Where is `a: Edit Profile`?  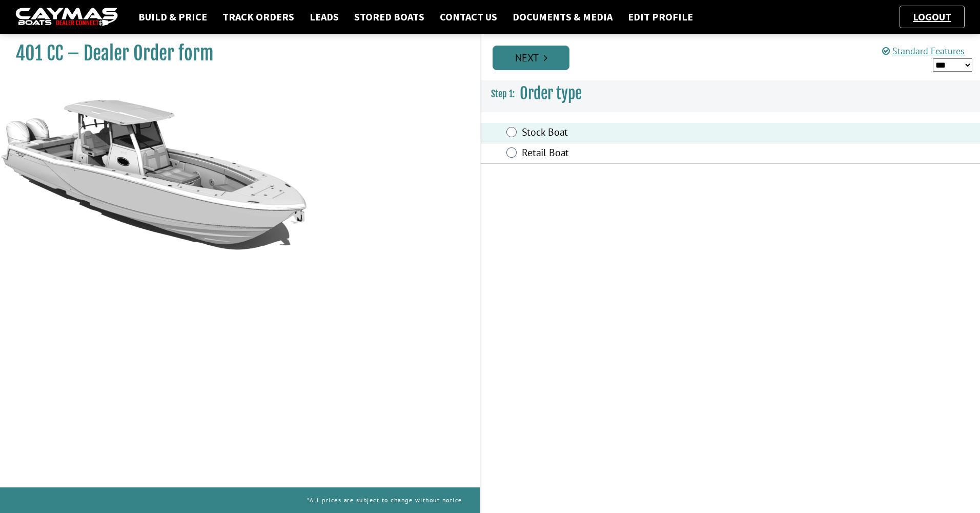
a: Edit Profile is located at coordinates (660, 17).